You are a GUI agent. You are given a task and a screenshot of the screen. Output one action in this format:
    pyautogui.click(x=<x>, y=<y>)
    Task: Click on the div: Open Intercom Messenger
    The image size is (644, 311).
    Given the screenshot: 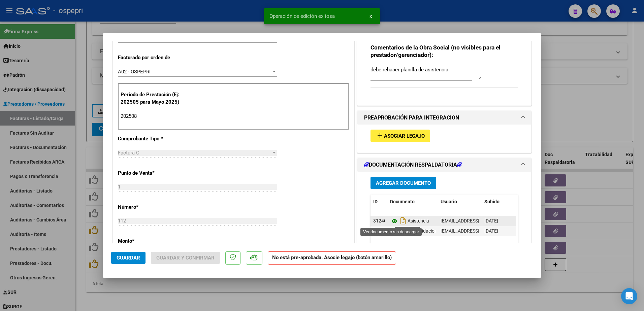 What is the action you would take?
    pyautogui.click(x=629, y=296)
    